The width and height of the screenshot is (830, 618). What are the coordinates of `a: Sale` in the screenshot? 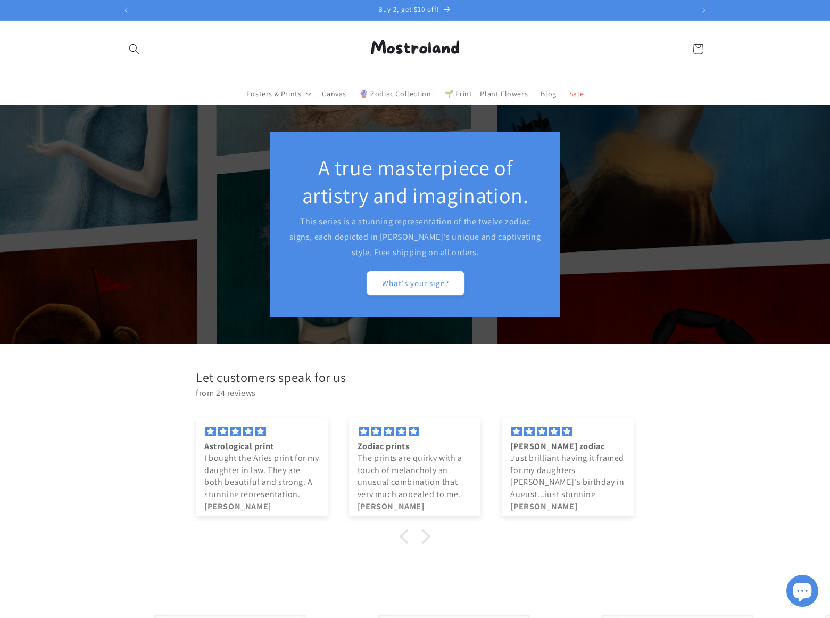 It's located at (577, 94).